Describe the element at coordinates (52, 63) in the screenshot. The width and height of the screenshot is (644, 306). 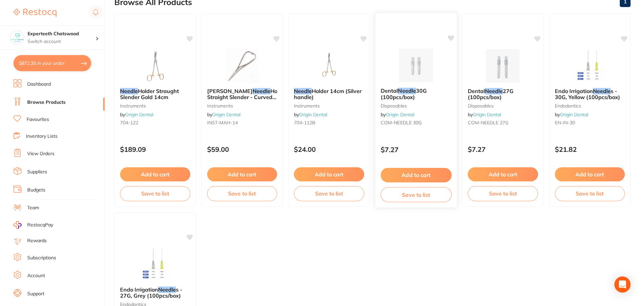
I see `button: $872.35 in your order` at that location.